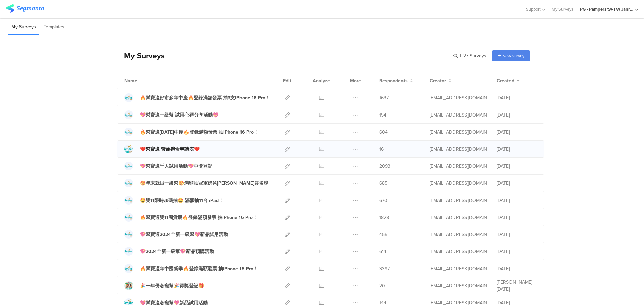 This screenshot has width=644, height=305. I want to click on span: 1637, so click(384, 98).